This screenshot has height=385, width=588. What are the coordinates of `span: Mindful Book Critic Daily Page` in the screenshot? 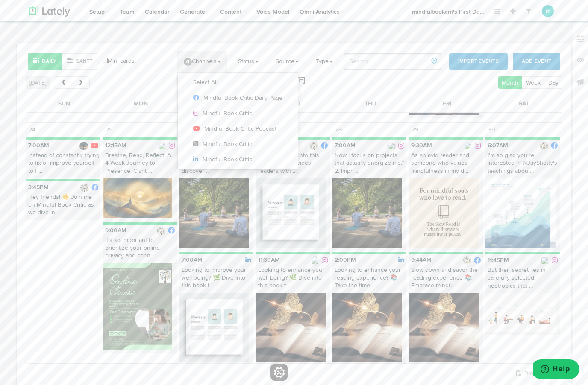 It's located at (237, 98).